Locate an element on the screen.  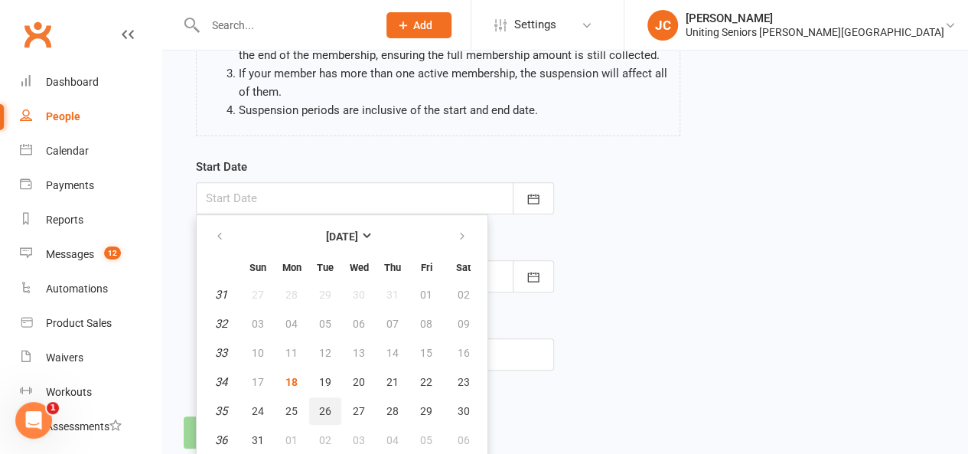
span: 30 is located at coordinates (464, 411).